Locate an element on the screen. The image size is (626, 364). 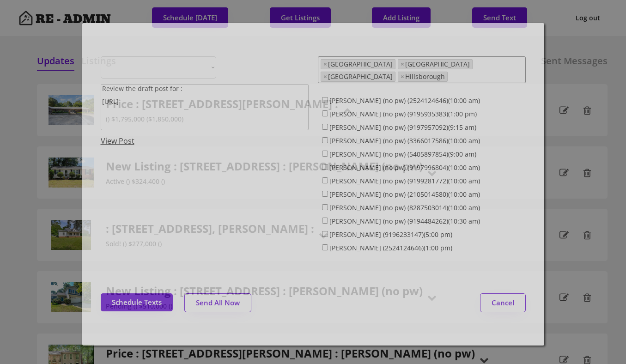
button: Cancel is located at coordinates (503, 302).